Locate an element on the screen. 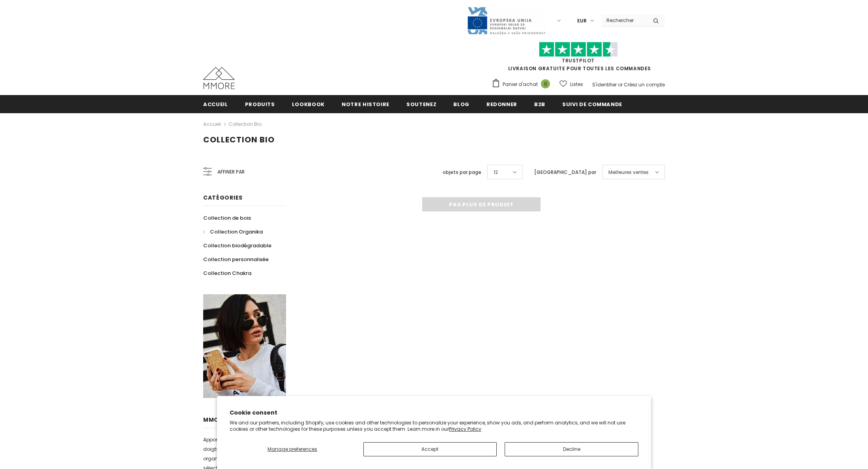 Image resolution: width=868 pixels, height=469 pixels. span: Redonner is located at coordinates (502, 105).